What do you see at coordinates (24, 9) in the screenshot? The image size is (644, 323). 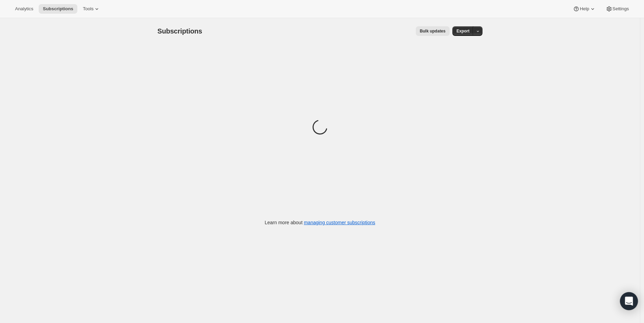 I see `button: Analytics` at bounding box center [24, 9].